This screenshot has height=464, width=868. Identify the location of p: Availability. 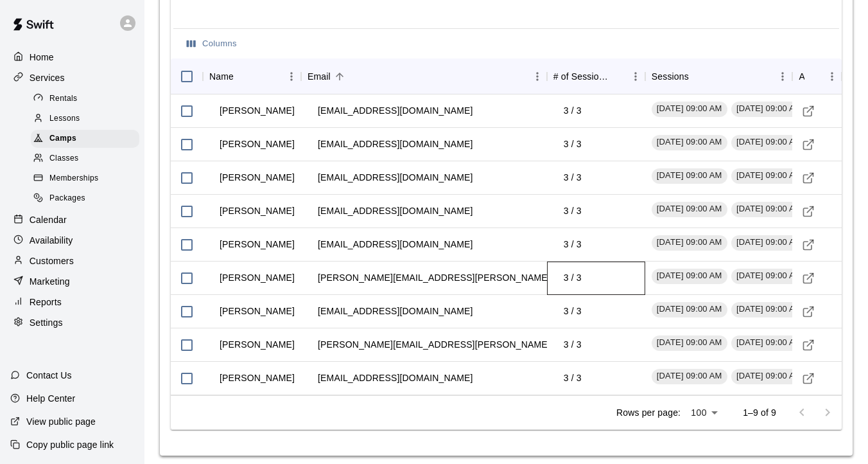
(51, 240).